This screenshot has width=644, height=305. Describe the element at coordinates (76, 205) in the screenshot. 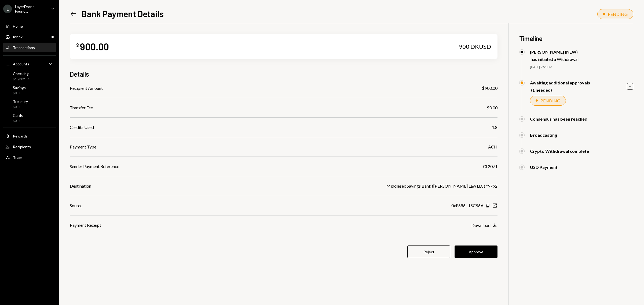

I see `div: Source` at that location.